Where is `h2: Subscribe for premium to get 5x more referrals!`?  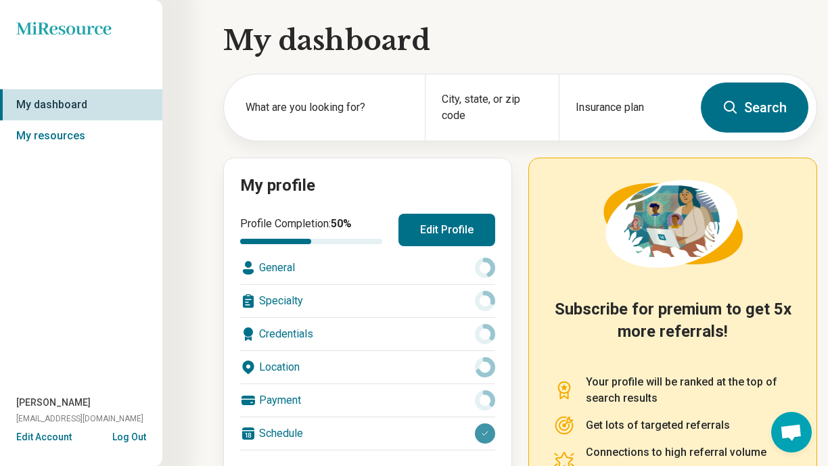 h2: Subscribe for premium to get 5x more referrals! is located at coordinates (673, 328).